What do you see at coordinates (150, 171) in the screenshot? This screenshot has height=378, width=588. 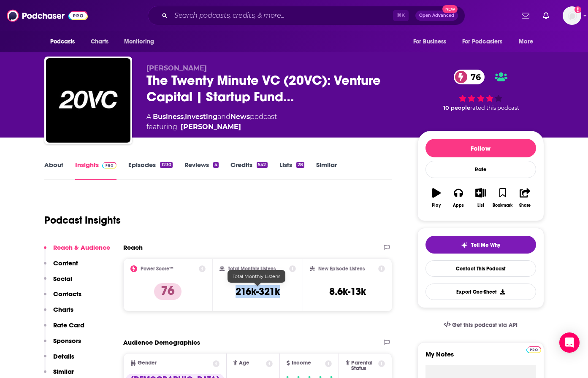 I see `a: Episodes1230` at bounding box center [150, 171].